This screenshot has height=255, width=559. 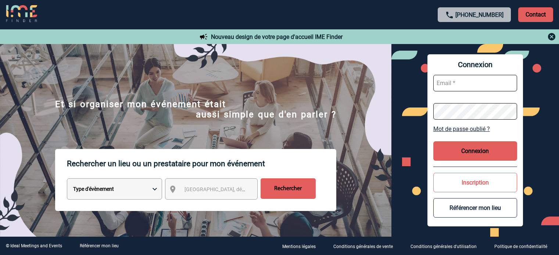 What do you see at coordinates (288, 189) in the screenshot?
I see `input: Rechercher` at bounding box center [288, 189].